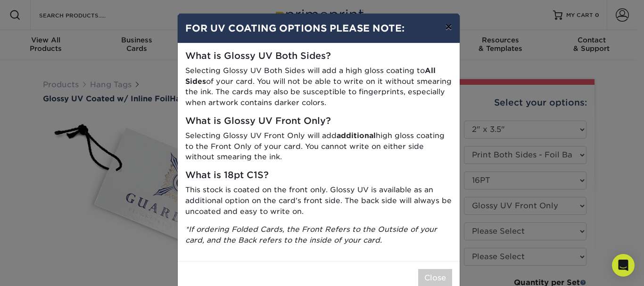 The height and width of the screenshot is (286, 644). I want to click on p: This stock is coated on the front only. Glossy UV is available as an additional option on the car..., so click(319, 201).